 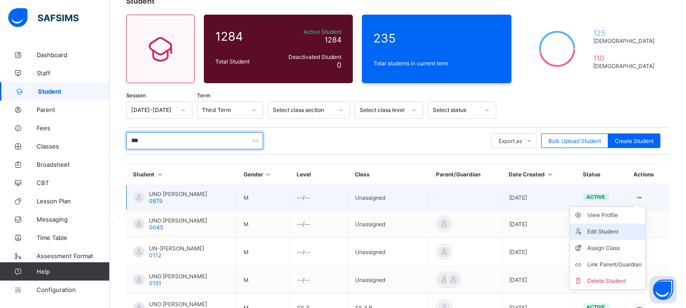 What do you see at coordinates (303, 110) in the screenshot?
I see `div: Select class section` at bounding box center [303, 110].